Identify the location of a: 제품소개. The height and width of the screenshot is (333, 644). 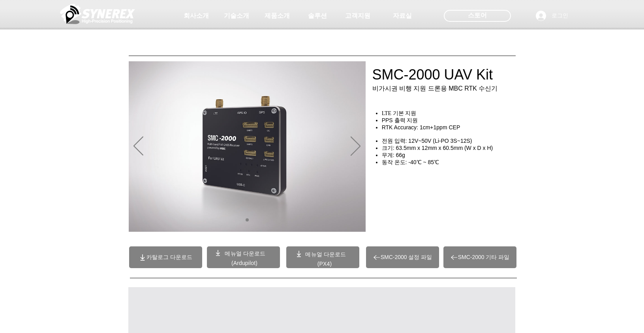
(278, 16).